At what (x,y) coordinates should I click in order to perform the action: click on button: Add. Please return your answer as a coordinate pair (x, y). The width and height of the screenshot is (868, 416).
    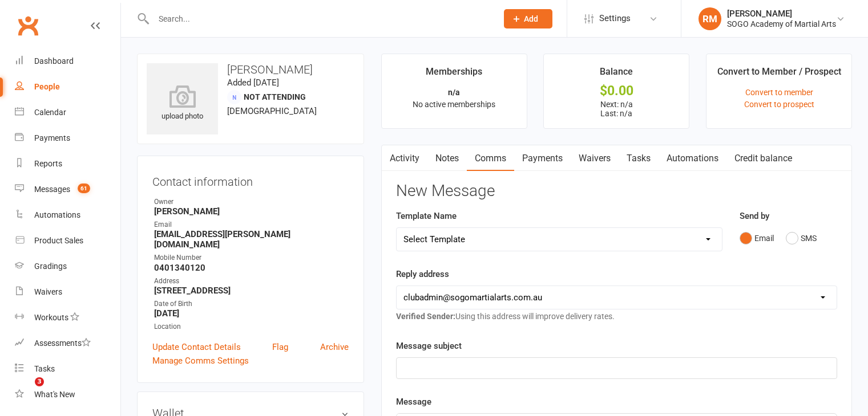
    Looking at the image, I should click on (528, 19).